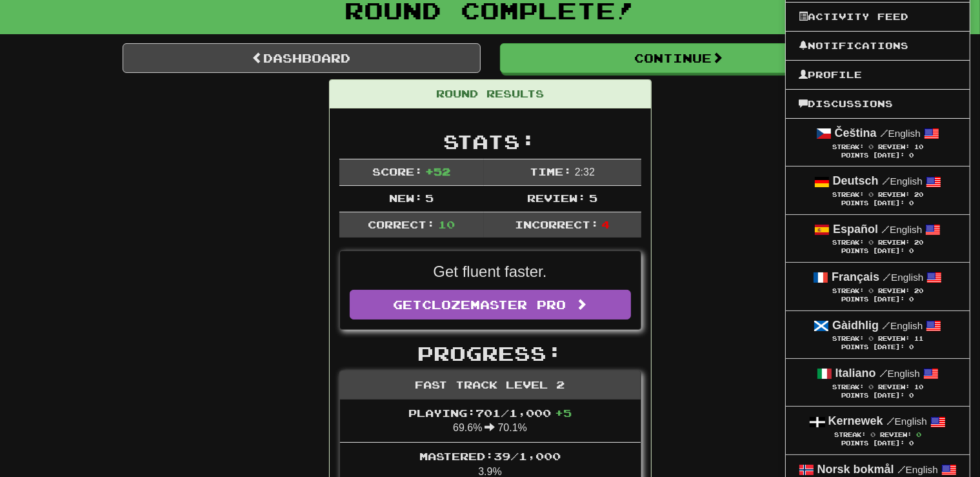 Image resolution: width=980 pixels, height=477 pixels. I want to click on span: Clozemaster Pro, so click(493, 305).